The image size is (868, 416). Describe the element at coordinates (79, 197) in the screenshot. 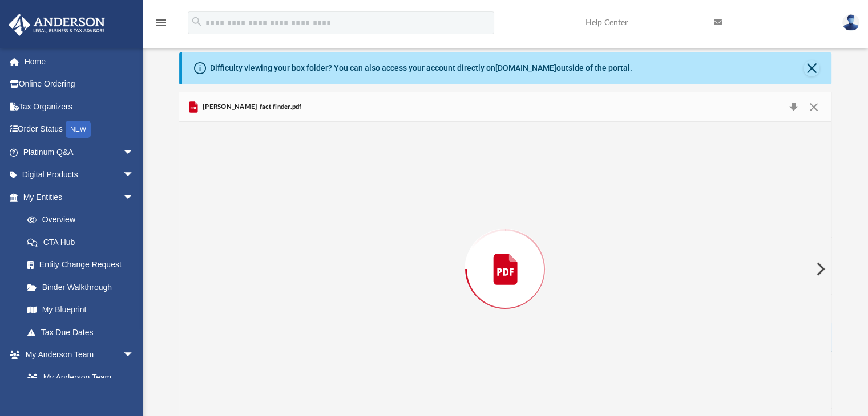

I see `a: My Entitiesarrow_drop_down` at that location.